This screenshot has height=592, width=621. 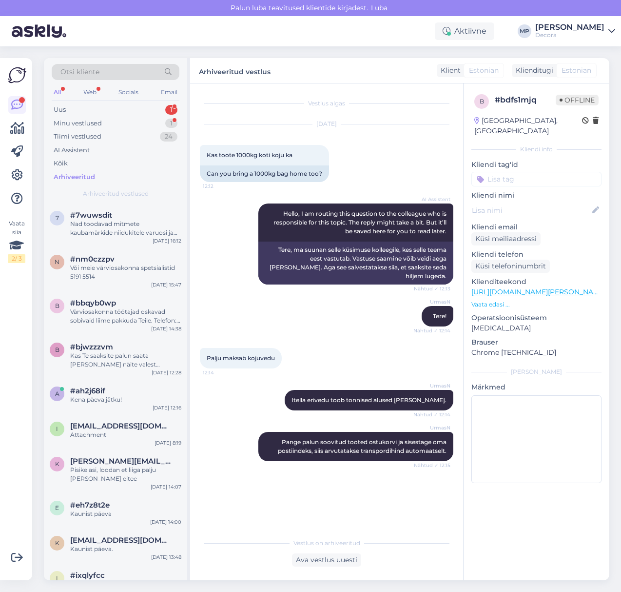 I want to click on input: Lisa tag, so click(x=536, y=179).